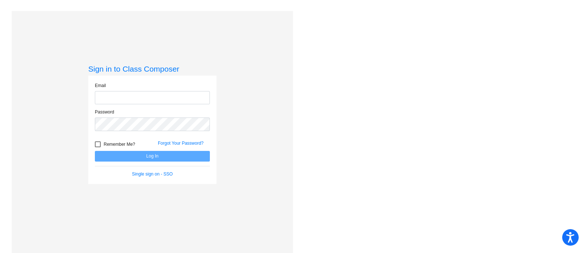  What do you see at coordinates (100, 85) in the screenshot?
I see `label: Email` at bounding box center [100, 85].